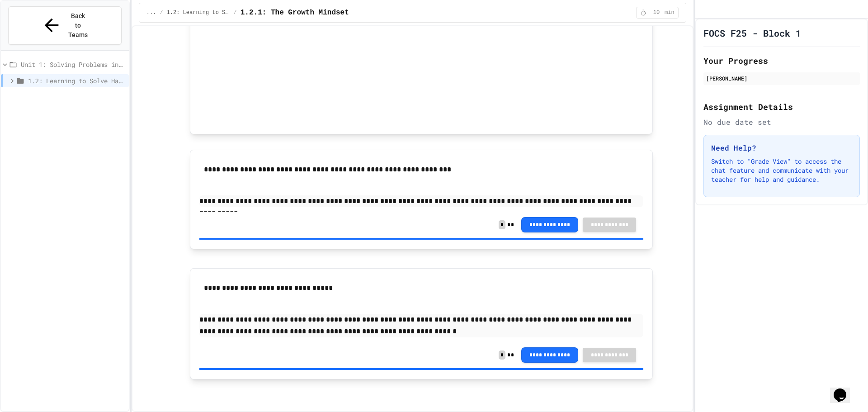 The width and height of the screenshot is (868, 412). Describe the element at coordinates (782, 106) in the screenshot. I see `h2: Assignment Details` at that location.